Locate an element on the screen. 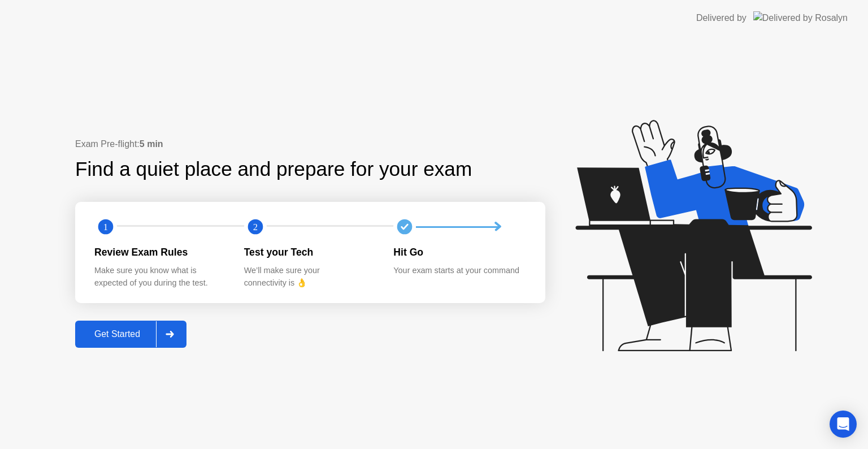 The image size is (868, 449). div: We’ll make sure your connectivity is 👌 is located at coordinates (310, 277).